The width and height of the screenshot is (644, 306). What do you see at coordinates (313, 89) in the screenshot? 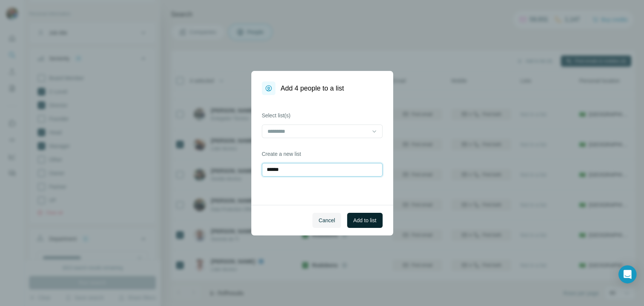
I see `h1: Add 4 people to a list` at bounding box center [313, 89].